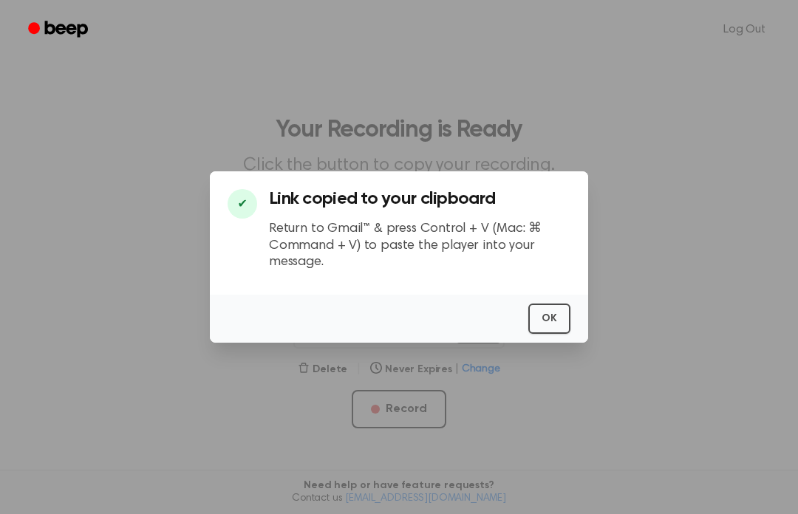  What do you see at coordinates (549, 318) in the screenshot?
I see `button: OK` at bounding box center [549, 318].